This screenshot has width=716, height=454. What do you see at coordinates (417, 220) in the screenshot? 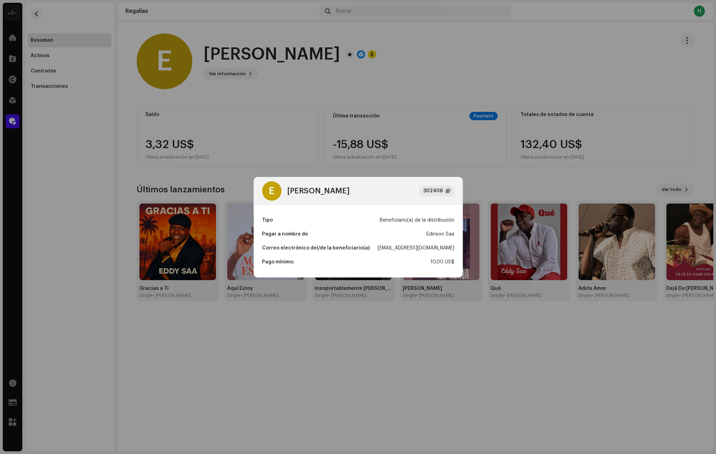
I see `div: Beneficiario(a) de la distribución` at bounding box center [417, 220].